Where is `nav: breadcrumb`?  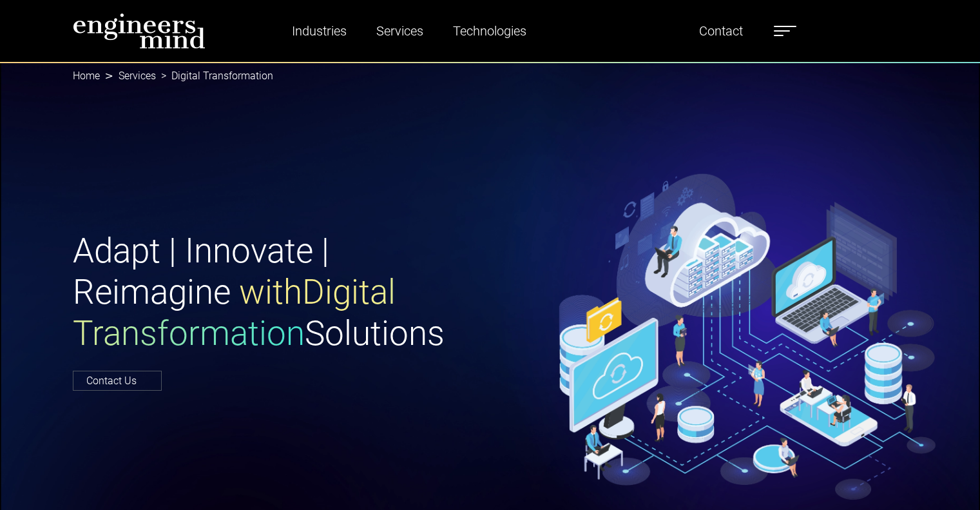 nav: breadcrumb is located at coordinates (491, 76).